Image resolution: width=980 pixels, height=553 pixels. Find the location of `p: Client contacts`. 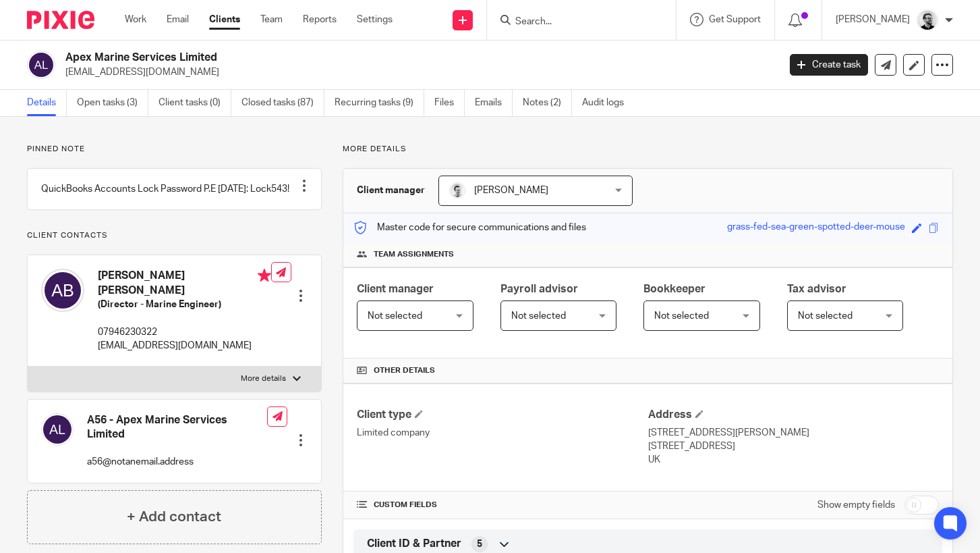

p: Client contacts is located at coordinates (174, 235).